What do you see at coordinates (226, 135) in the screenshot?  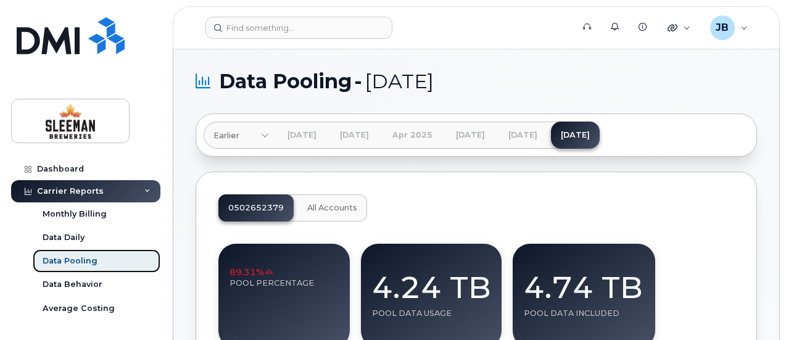 I see `span: Earlier` at bounding box center [226, 135].